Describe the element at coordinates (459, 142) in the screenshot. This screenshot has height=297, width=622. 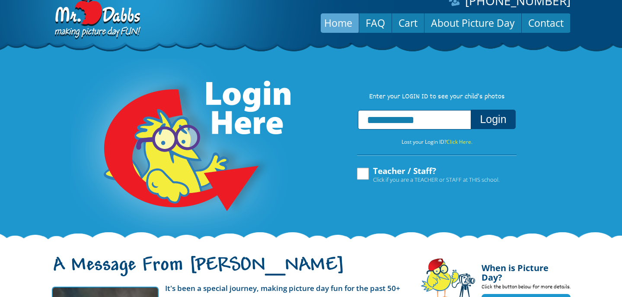
I see `a: Click Here.` at that location.